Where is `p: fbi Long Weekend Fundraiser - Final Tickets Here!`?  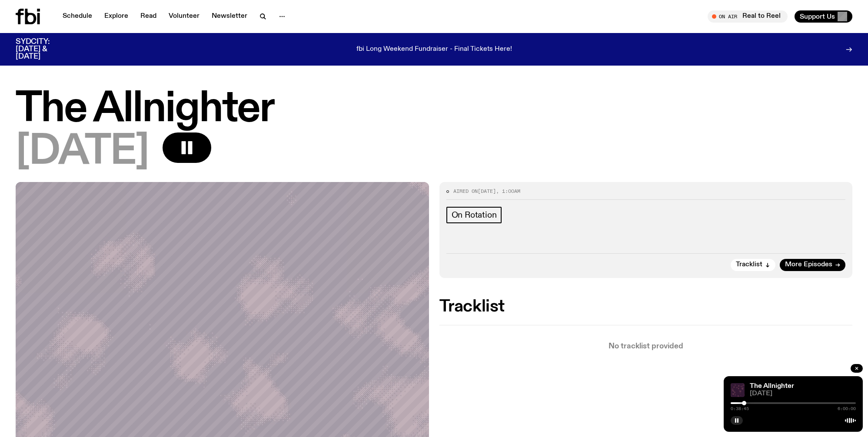 p: fbi Long Weekend Fundraiser - Final Tickets Here! is located at coordinates (434, 49).